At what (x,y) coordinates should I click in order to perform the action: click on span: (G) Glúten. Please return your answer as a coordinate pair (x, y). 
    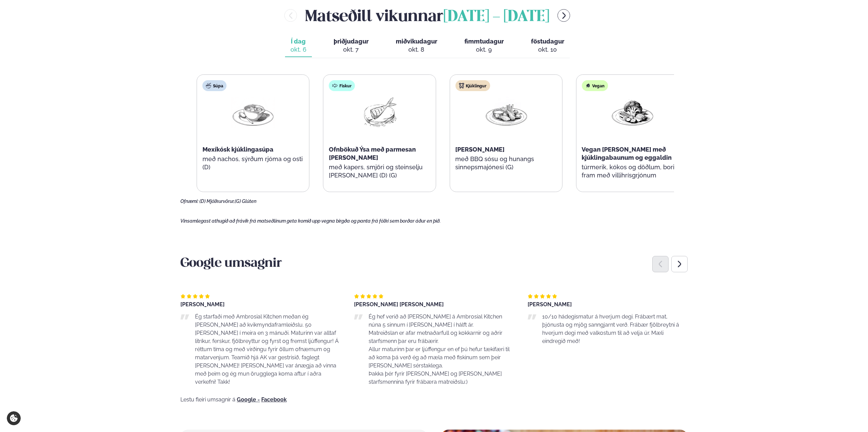
    Looking at the image, I should click on (246, 201).